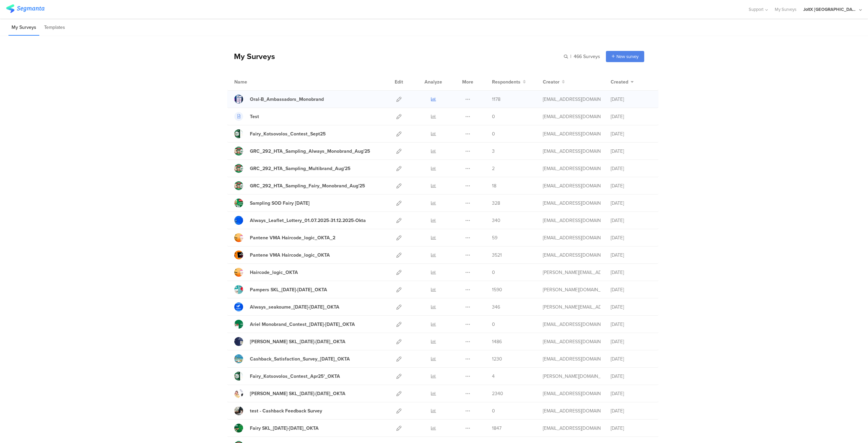 The width and height of the screenshot is (868, 443). Describe the element at coordinates (496, 203) in the screenshot. I see `span: 328` at that location.